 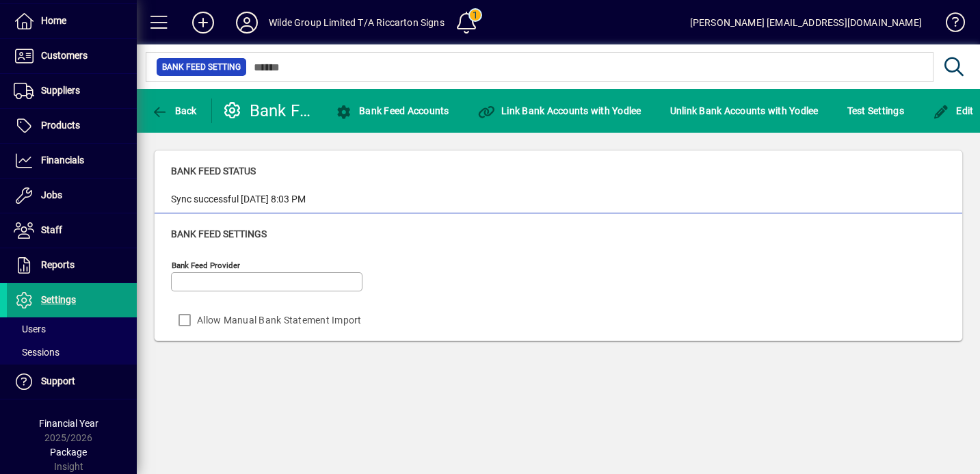 I want to click on app-page-header-button: Back, so click(x=175, y=111).